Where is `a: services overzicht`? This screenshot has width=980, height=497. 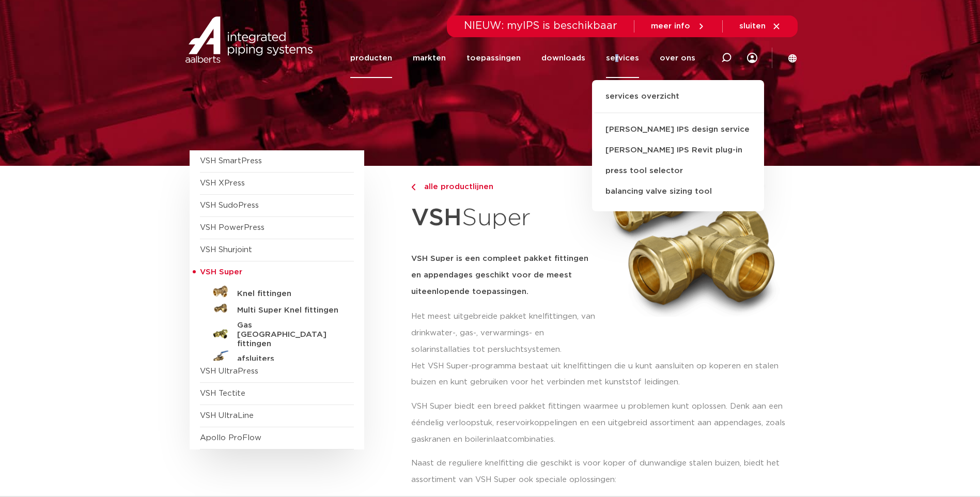
a: services overzicht is located at coordinates (678, 102).